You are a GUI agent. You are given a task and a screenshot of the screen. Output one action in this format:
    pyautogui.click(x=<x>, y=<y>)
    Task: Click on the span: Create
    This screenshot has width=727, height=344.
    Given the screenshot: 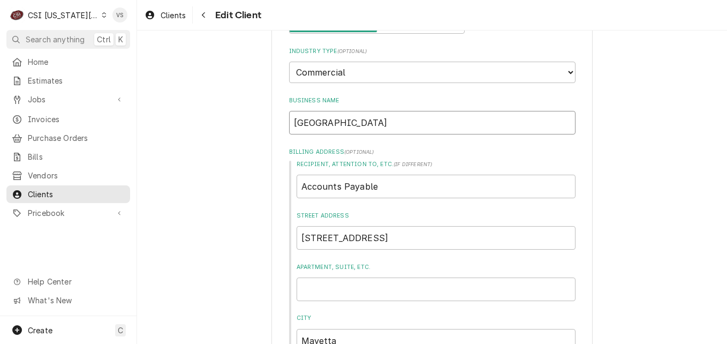 What is the action you would take?
    pyautogui.click(x=40, y=330)
    